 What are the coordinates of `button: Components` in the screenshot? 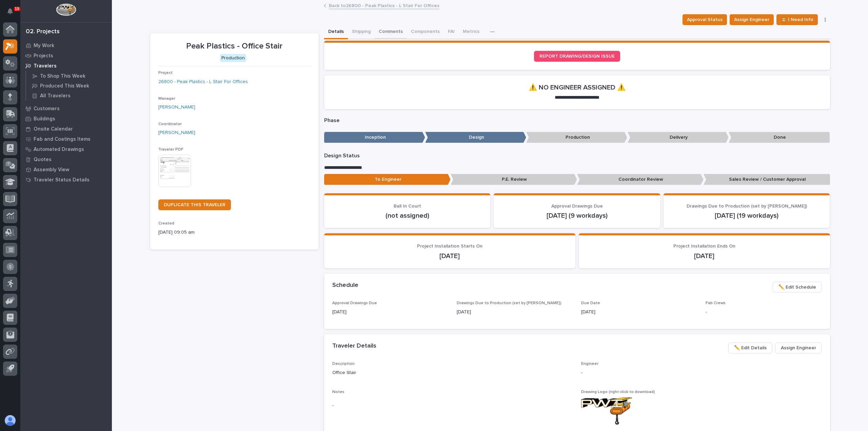 It's located at (425, 32).